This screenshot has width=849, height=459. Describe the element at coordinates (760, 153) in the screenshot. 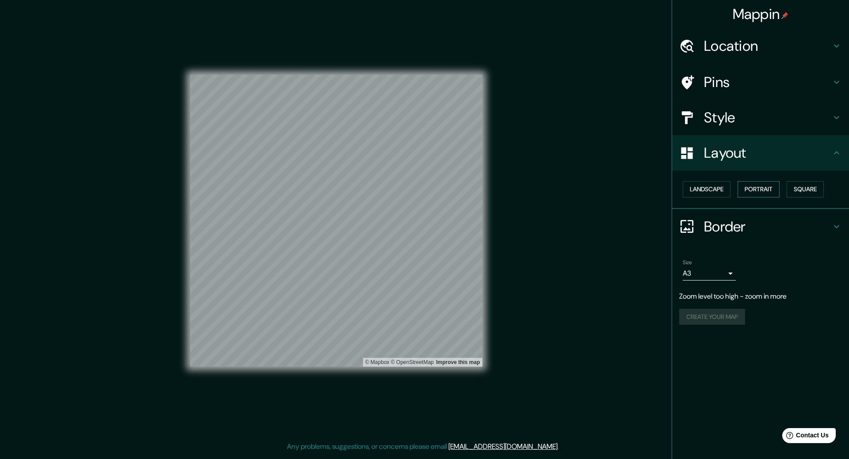

I see `div: Layout` at that location.